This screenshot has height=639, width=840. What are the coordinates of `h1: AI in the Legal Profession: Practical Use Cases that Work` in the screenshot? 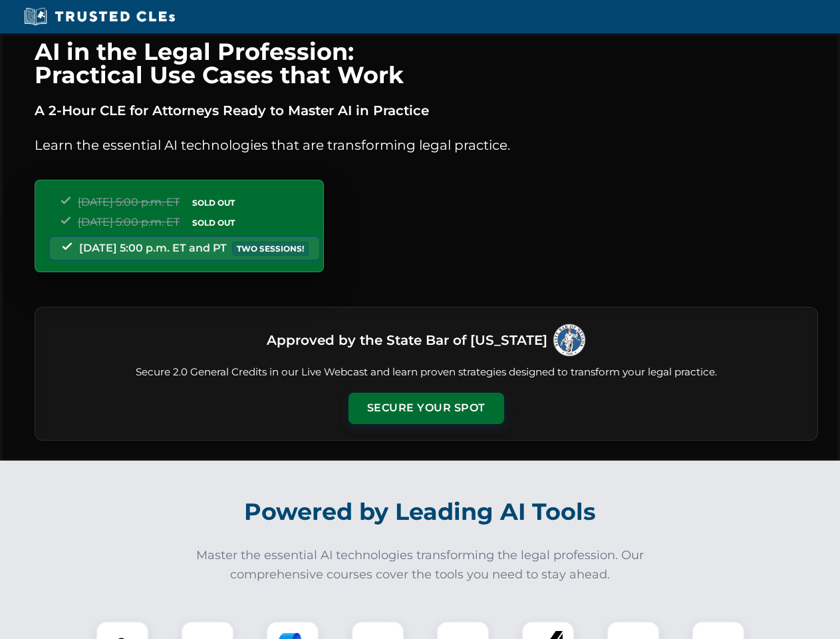 It's located at (427, 63).